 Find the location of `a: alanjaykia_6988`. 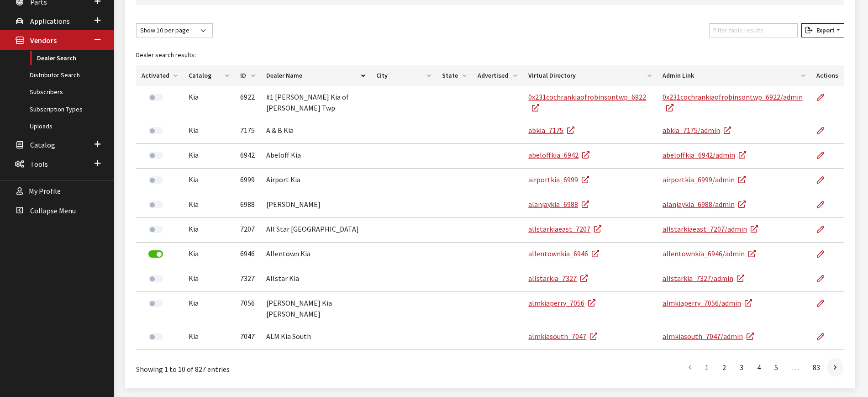

a: alanjaykia_6988 is located at coordinates (559, 204).